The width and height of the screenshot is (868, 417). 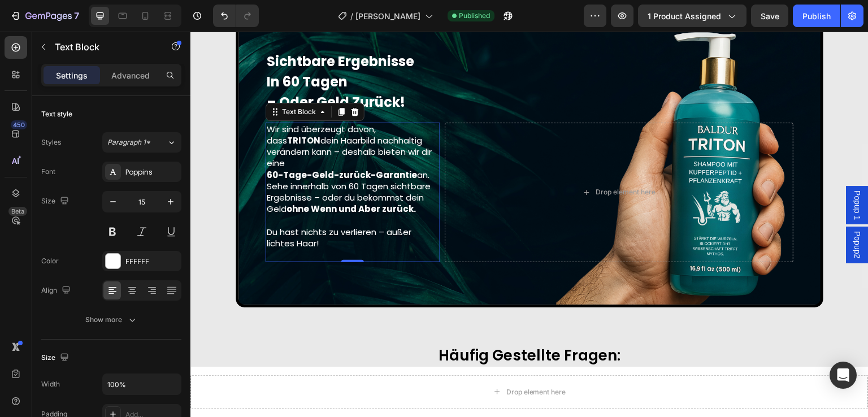 What do you see at coordinates (19, 125) in the screenshot?
I see `div: 450` at bounding box center [19, 125].